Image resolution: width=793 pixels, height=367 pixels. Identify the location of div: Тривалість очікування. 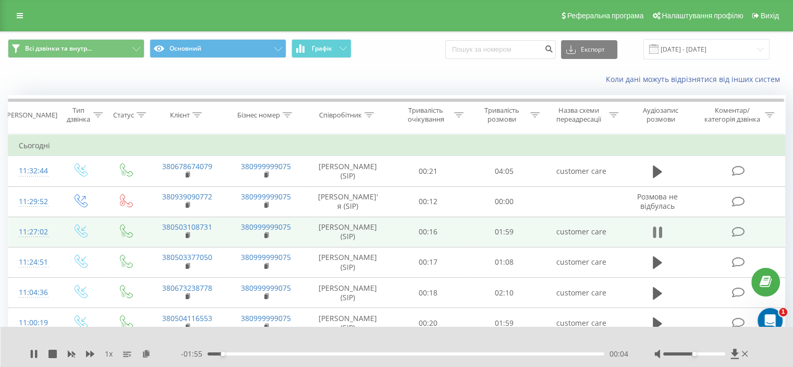
(426, 115).